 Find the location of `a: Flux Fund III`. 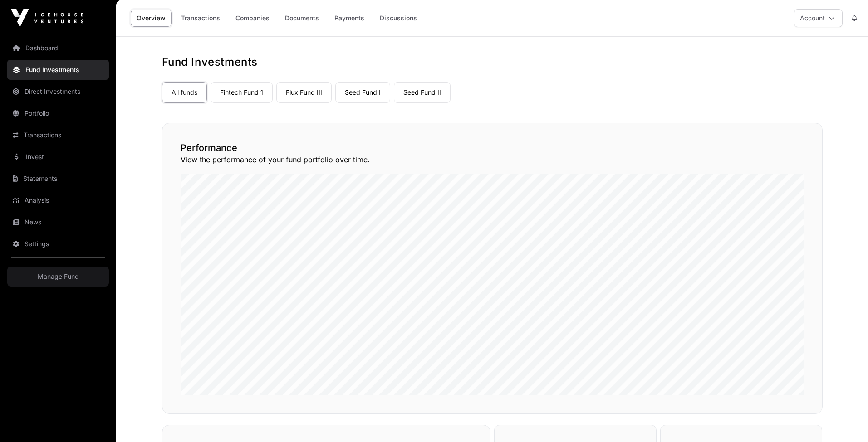

a: Flux Fund III is located at coordinates (304, 92).